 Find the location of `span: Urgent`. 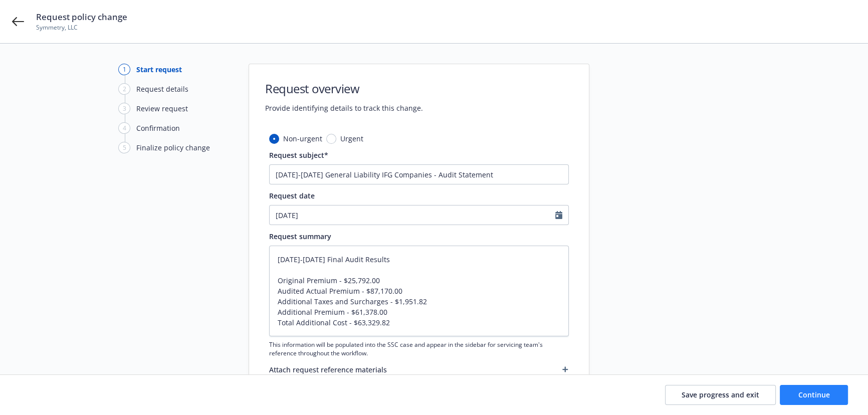

span: Urgent is located at coordinates (352, 139).